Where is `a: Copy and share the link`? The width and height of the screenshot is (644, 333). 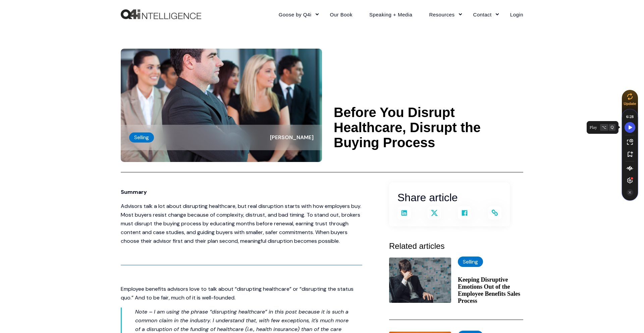 a: Copy and share the link is located at coordinates (495, 213).